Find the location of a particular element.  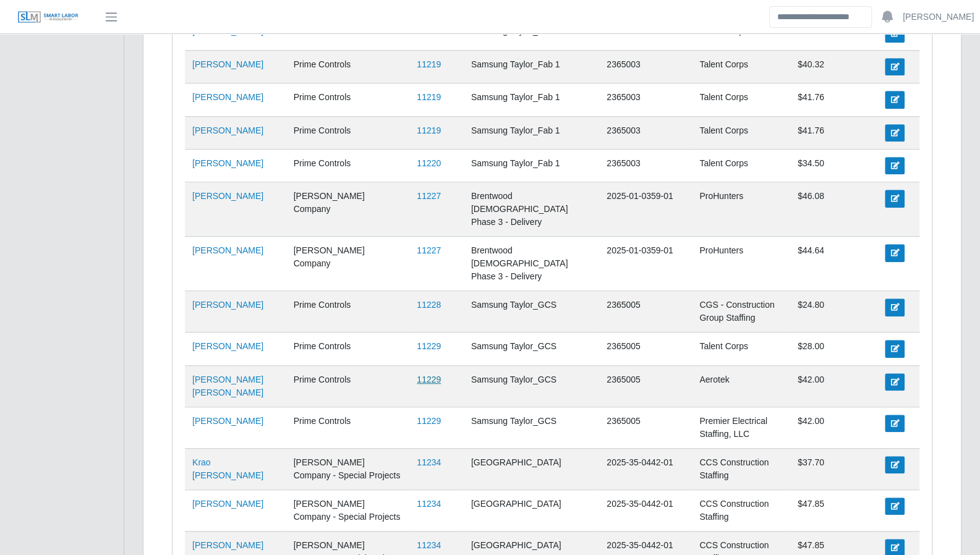

a: 11228 is located at coordinates (428, 305).